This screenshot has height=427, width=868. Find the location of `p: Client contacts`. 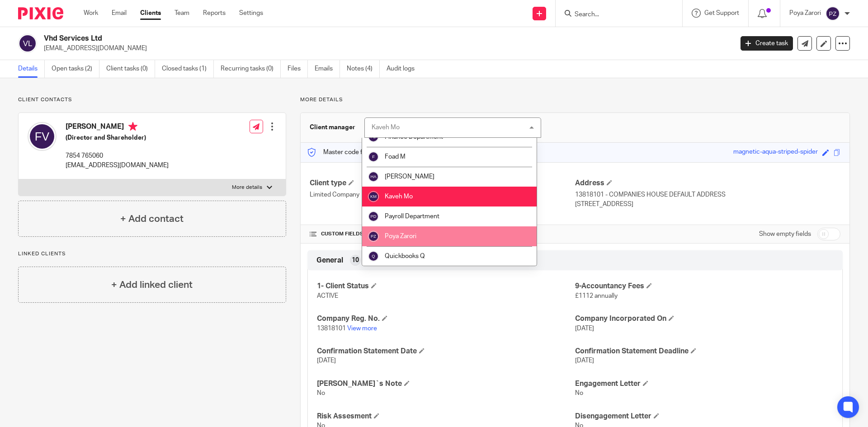

p: Client contacts is located at coordinates (152, 100).